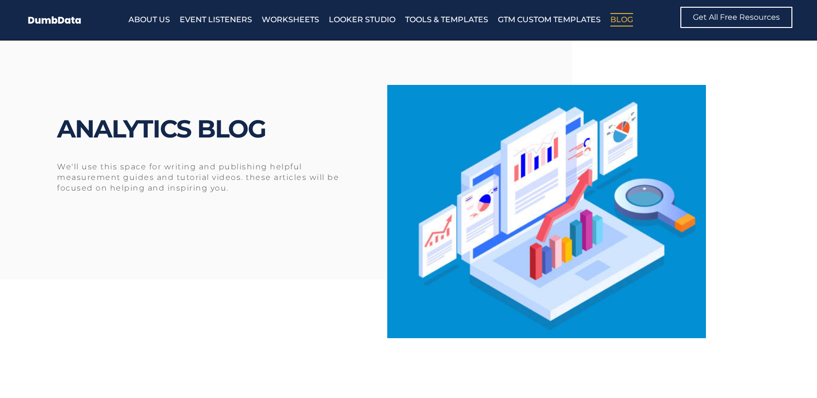 Image resolution: width=817 pixels, height=398 pixels. What do you see at coordinates (216, 20) in the screenshot?
I see `a: Event Listeners` at bounding box center [216, 20].